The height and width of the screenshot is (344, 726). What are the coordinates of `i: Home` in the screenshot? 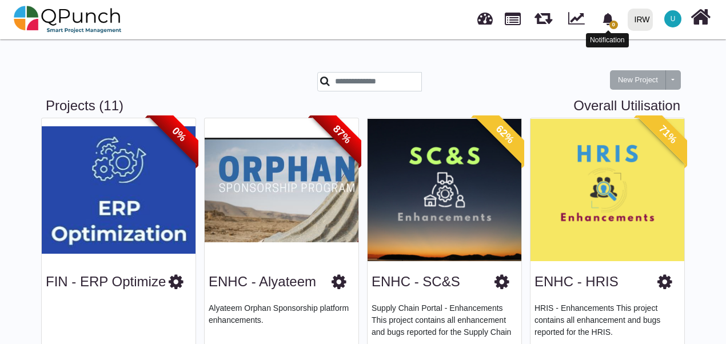 It's located at (700, 17).